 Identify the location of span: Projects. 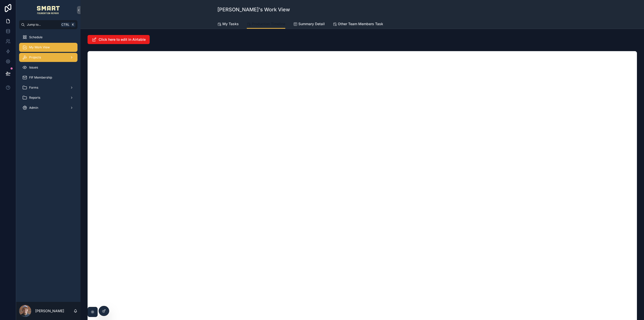
(35, 57).